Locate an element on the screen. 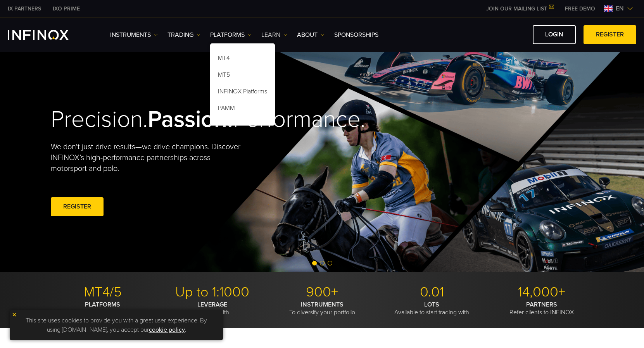 The width and height of the screenshot is (644, 348). span: en is located at coordinates (619, 9).